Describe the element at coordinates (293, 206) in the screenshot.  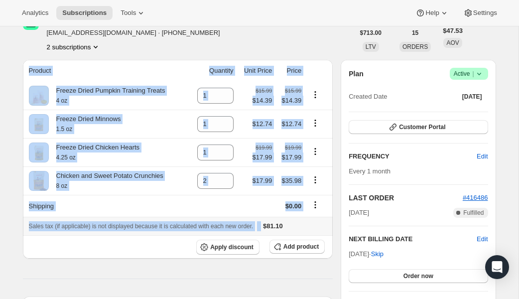
I see `span: $0.00` at that location.